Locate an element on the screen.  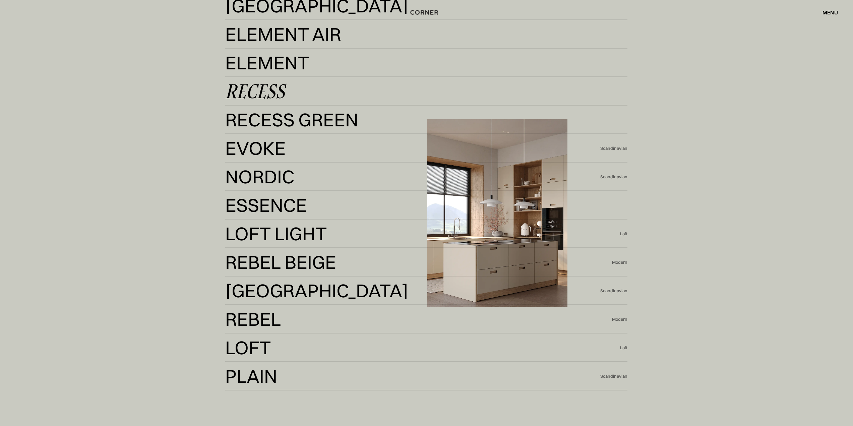
a: ElementElement is located at coordinates (427, 63).